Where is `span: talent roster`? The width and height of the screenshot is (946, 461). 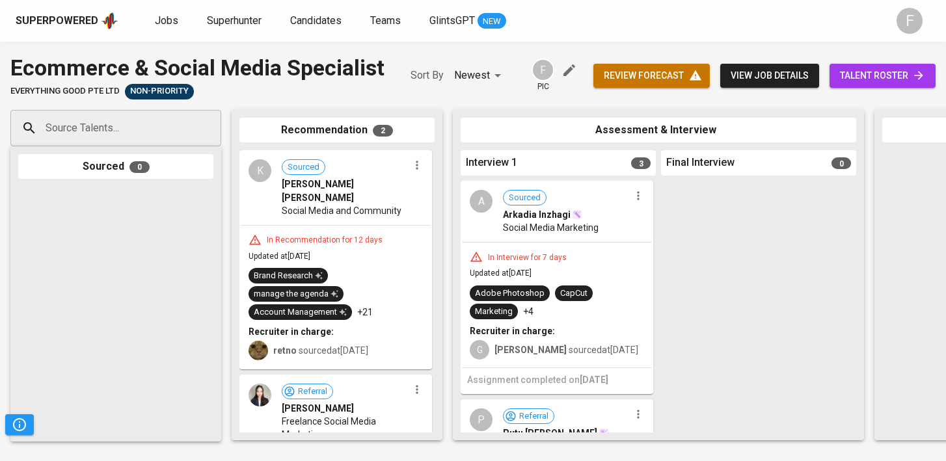
span: talent roster is located at coordinates (882, 75).